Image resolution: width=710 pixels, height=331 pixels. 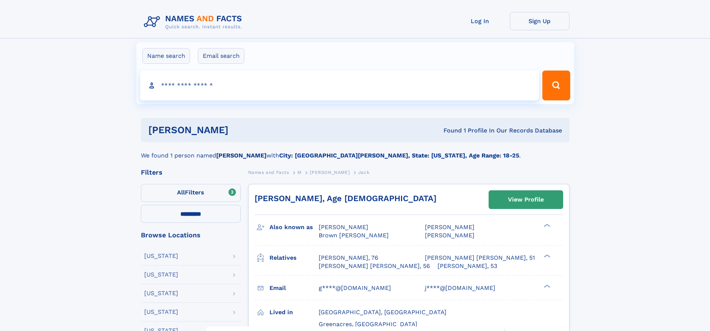 What do you see at coordinates (526, 200) in the screenshot?
I see `div: View Profile` at bounding box center [526, 200].